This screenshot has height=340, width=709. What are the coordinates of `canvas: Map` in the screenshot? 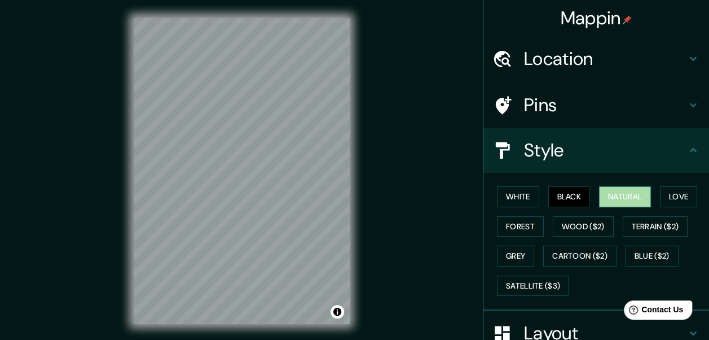 It's located at (242, 171).